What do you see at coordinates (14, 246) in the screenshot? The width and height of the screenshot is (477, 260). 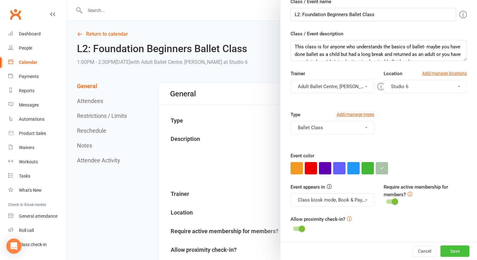 I see `div: Open Intercom Messenger` at bounding box center [14, 246].